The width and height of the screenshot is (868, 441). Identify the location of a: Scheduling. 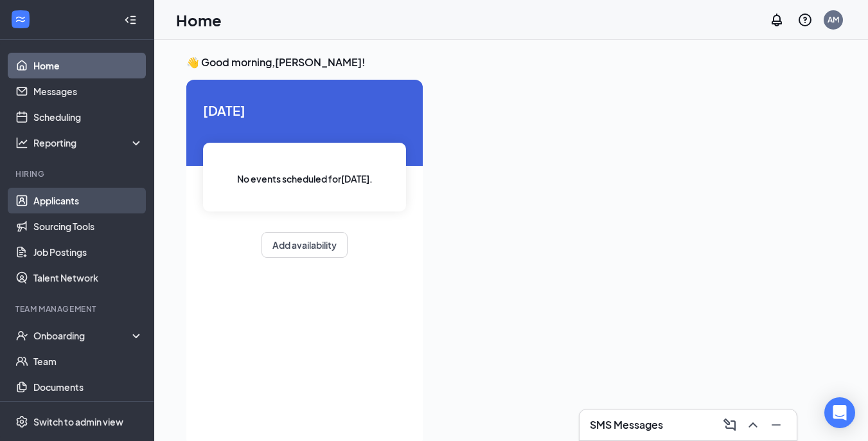
(88, 117).